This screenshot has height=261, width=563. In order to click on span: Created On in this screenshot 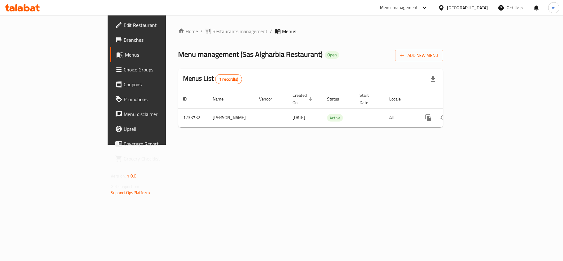, I will do `click(304, 99)`.